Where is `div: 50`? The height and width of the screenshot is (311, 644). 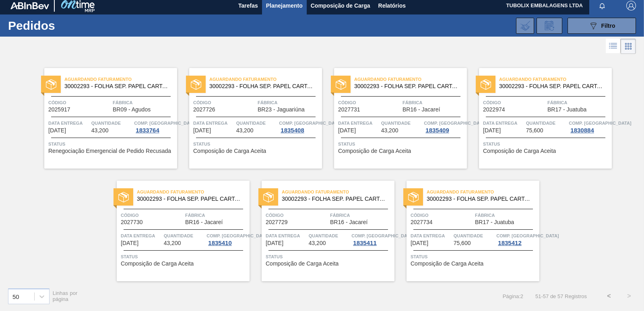 div: 50 is located at coordinates (15, 296).